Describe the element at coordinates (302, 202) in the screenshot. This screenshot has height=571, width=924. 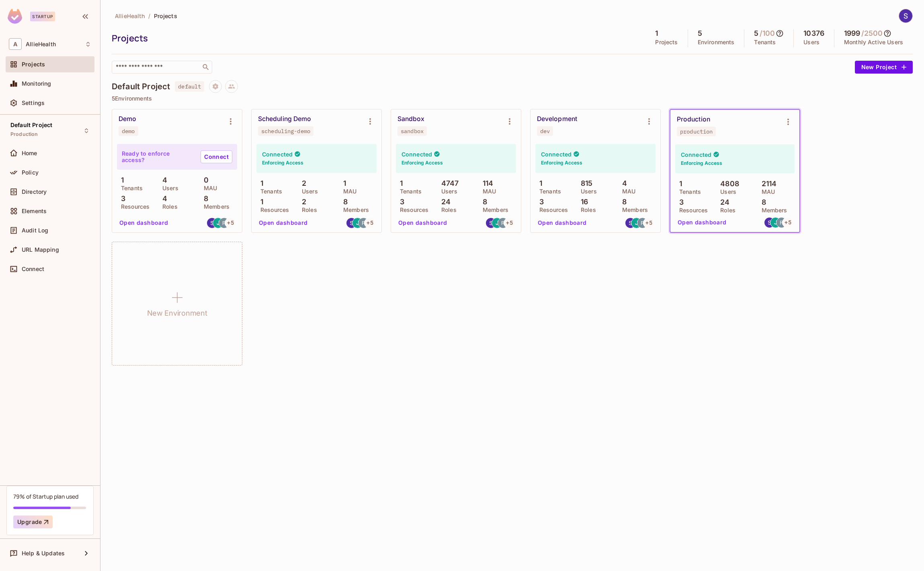
I see `p: 2` at that location.